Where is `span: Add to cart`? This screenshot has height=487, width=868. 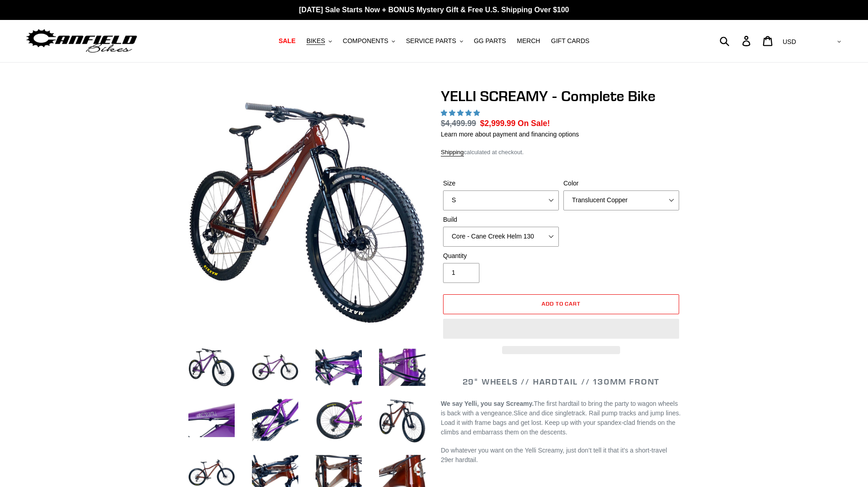 span: Add to cart is located at coordinates (561, 303).